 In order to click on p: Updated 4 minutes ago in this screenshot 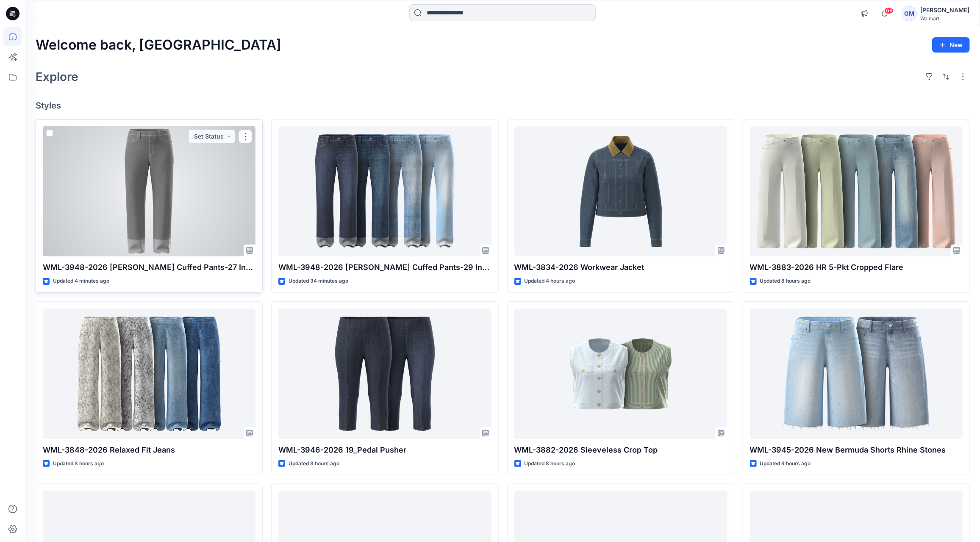, I will do `click(81, 281)`.